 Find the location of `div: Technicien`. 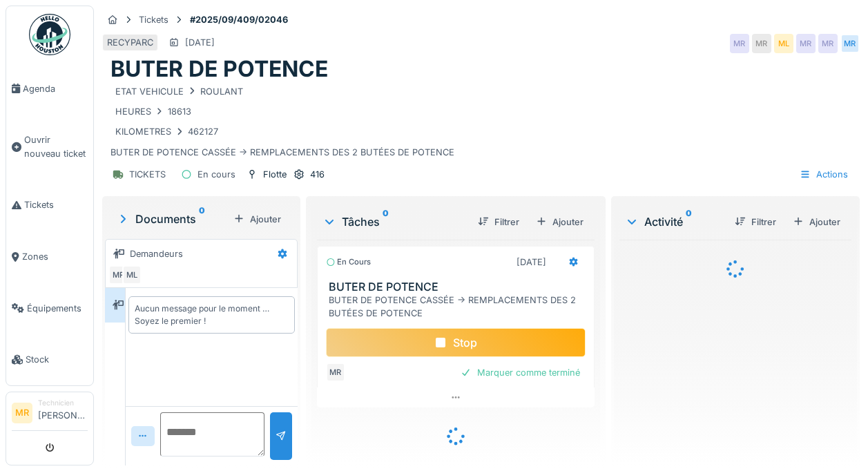

div: Technicien is located at coordinates (63, 403).